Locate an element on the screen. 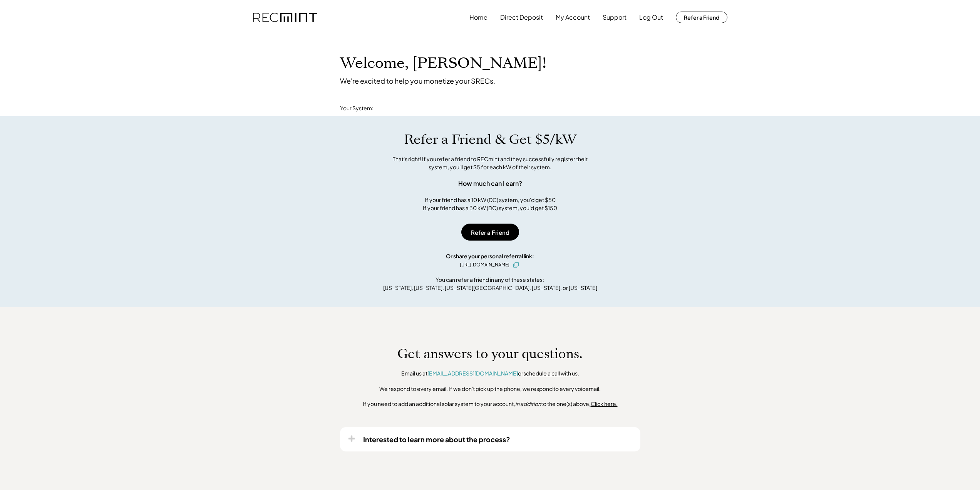 This screenshot has height=490, width=980. button: Home is located at coordinates (478, 17).